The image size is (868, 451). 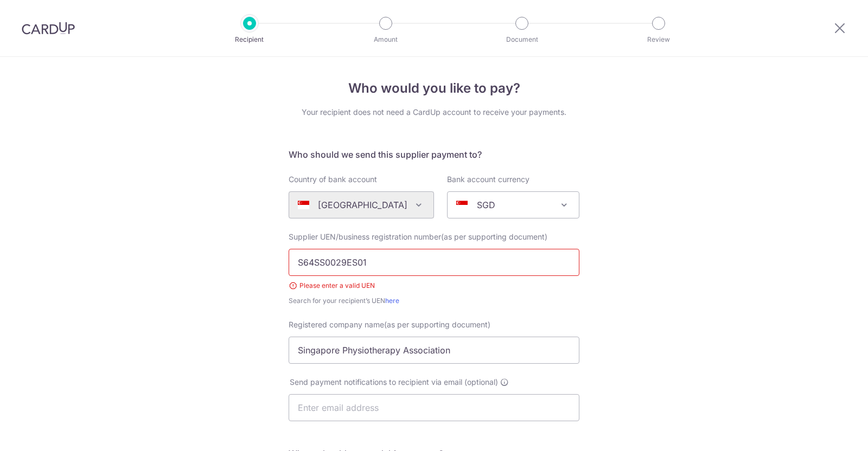 I want to click on span: Registered company name(as per supporting document), so click(x=389, y=324).